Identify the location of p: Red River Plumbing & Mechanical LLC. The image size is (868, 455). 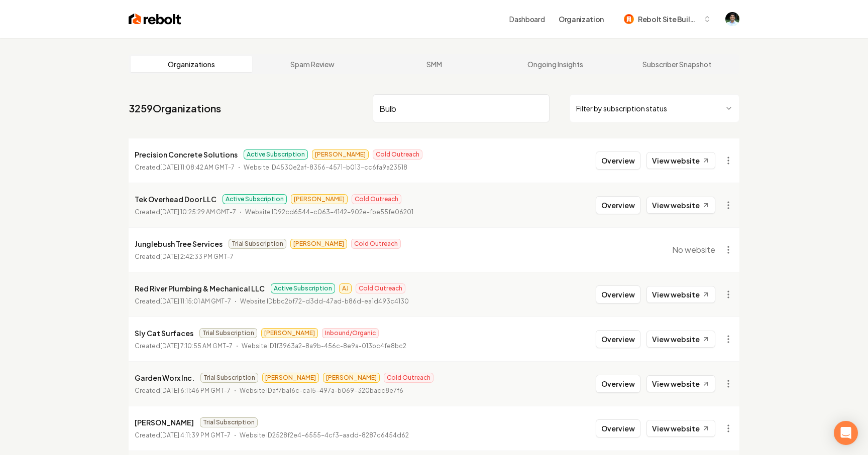
(200, 288).